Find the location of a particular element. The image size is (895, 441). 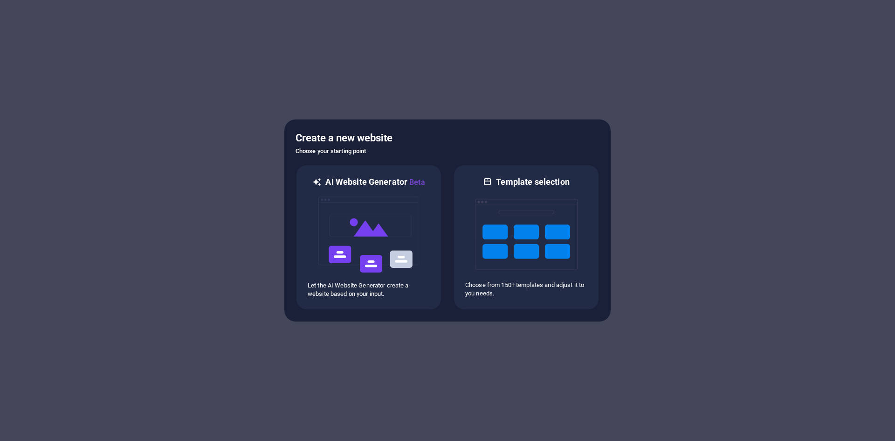

h6: Template selection is located at coordinates (532, 182).